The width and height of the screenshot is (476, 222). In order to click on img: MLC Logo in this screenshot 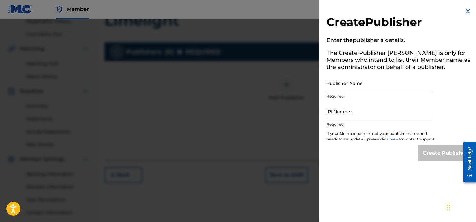, I will do `click(19, 9)`.